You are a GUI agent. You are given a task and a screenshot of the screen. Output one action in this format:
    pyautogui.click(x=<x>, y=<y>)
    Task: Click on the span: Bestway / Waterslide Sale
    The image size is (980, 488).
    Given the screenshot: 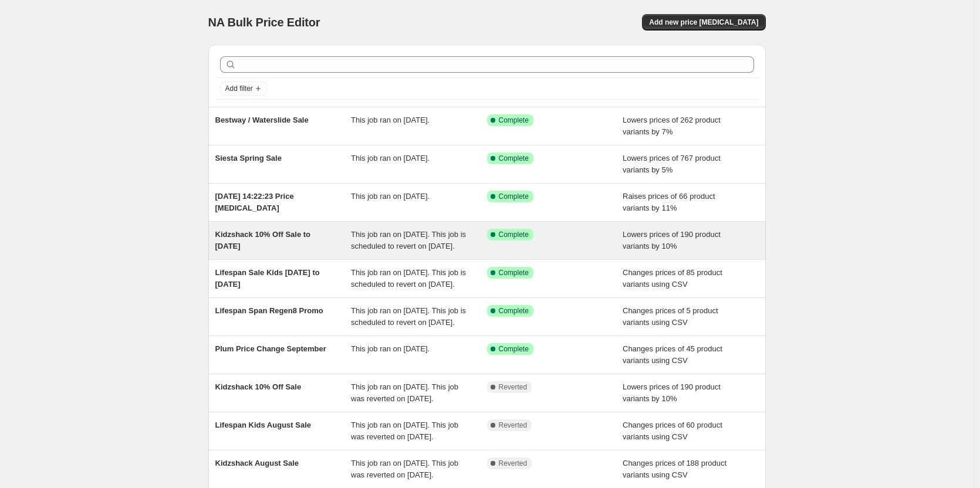 What is the action you would take?
    pyautogui.click(x=262, y=120)
    